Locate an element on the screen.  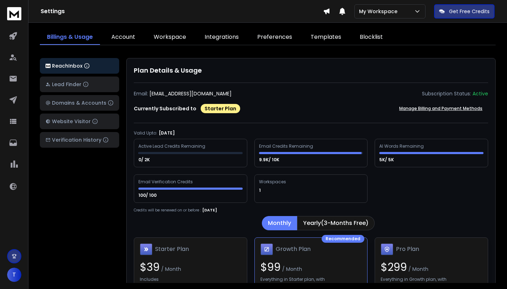
button: Monthly is located at coordinates (279, 223).